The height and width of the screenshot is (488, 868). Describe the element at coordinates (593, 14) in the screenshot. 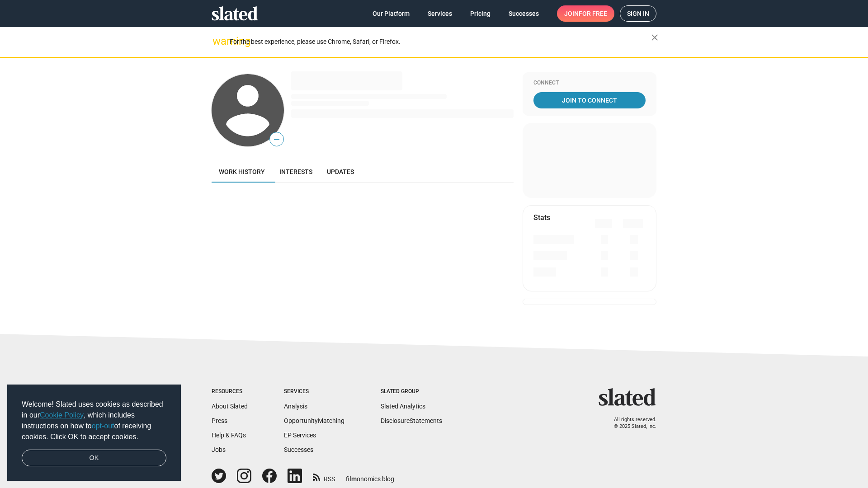

I see `span: for free` at that location.